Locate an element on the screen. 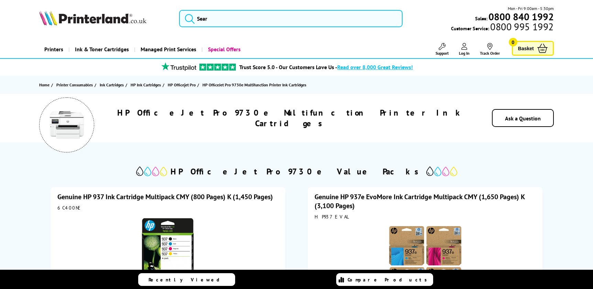  span: Log In is located at coordinates (464, 53).